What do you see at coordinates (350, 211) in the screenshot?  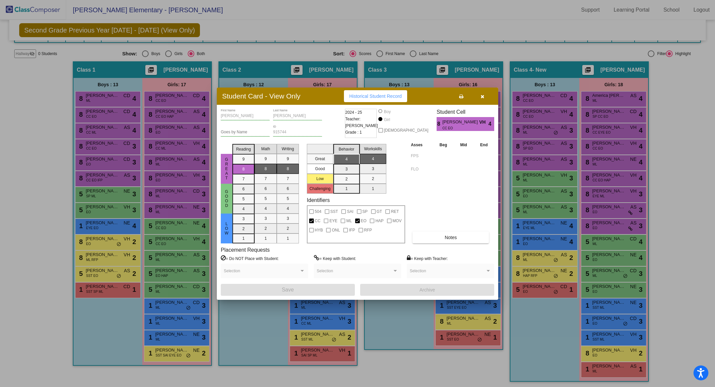 I see `span: SAI` at bounding box center [350, 211].